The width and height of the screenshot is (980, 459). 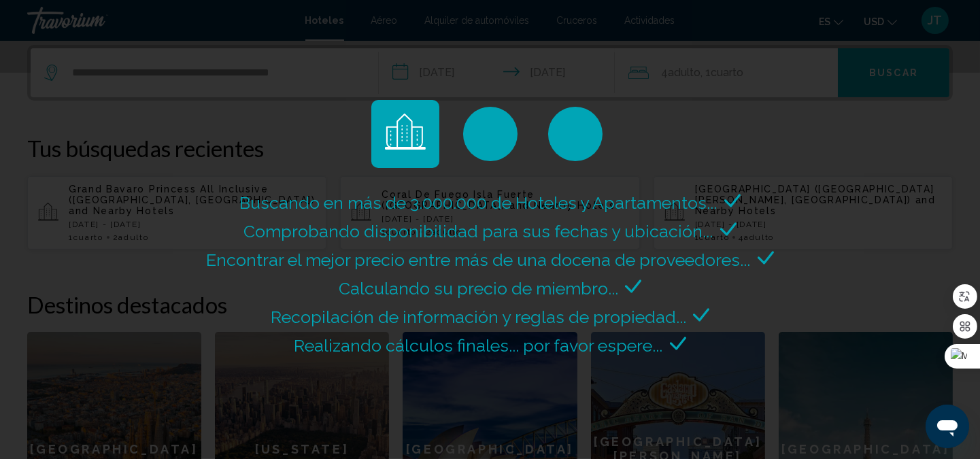 I want to click on span: Buscando en más de 3.000.000 de Hoteles y Apartamentos..., so click(x=479, y=203).